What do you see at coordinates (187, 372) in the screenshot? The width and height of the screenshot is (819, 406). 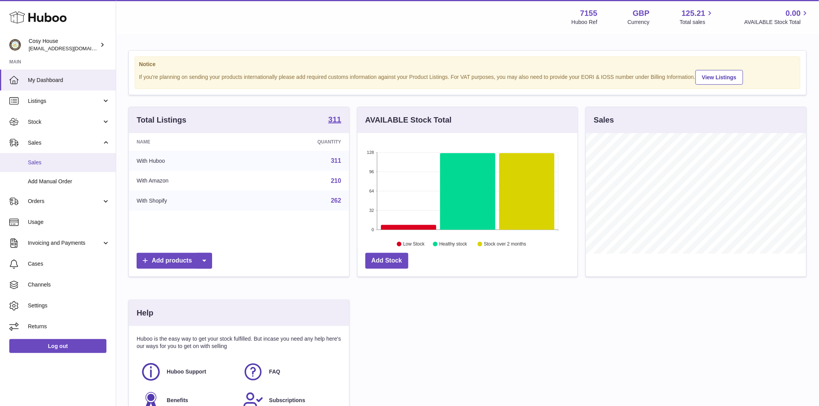 I see `span: Huboo Support` at bounding box center [187, 372].